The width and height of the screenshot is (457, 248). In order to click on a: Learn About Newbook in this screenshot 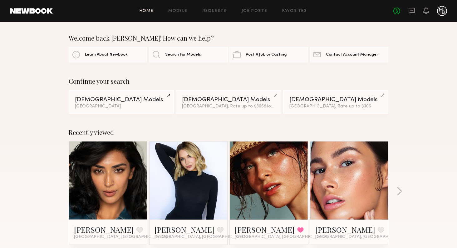, I will do `click(108, 55)`.